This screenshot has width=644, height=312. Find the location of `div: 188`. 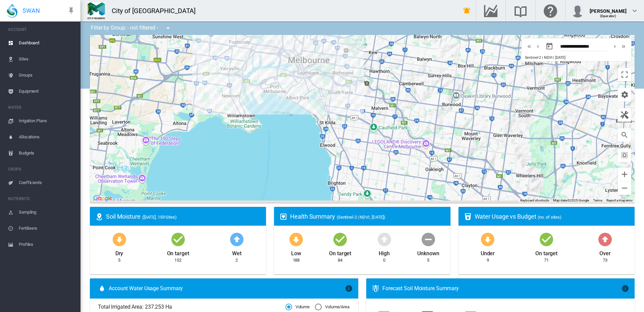

div: 188 is located at coordinates (296, 260).